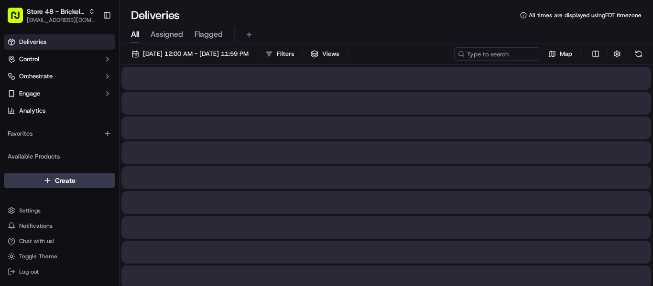 Image resolution: width=653 pixels, height=286 pixels. Describe the element at coordinates (29, 59) in the screenshot. I see `span: Control` at that location.